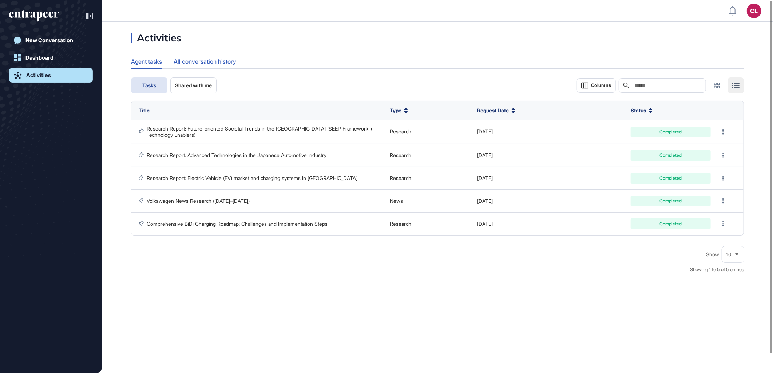 This screenshot has height=373, width=773. What do you see at coordinates (34, 16) in the screenshot?
I see `div: entrapeer-logo` at bounding box center [34, 16].